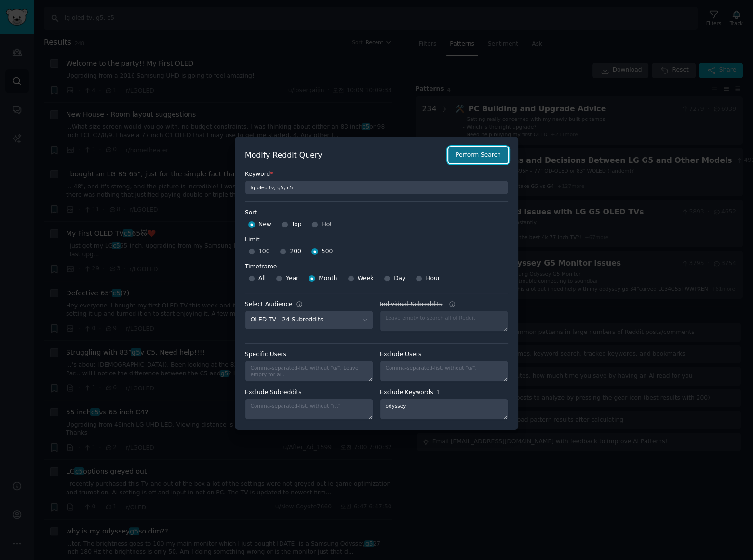 The width and height of the screenshot is (753, 560). Describe the element at coordinates (433, 278) in the screenshot. I see `span: Hour` at that location.